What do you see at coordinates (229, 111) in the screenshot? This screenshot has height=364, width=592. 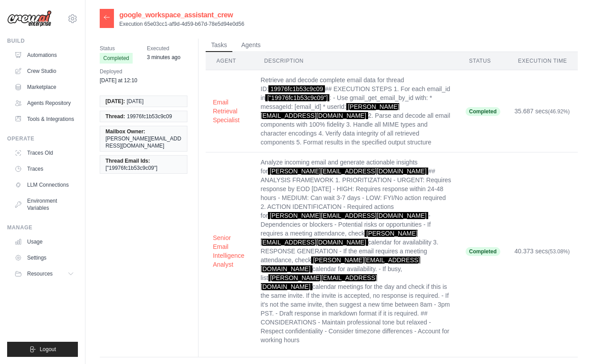 I see `button: Email Retrieval Specialist` at bounding box center [229, 111].